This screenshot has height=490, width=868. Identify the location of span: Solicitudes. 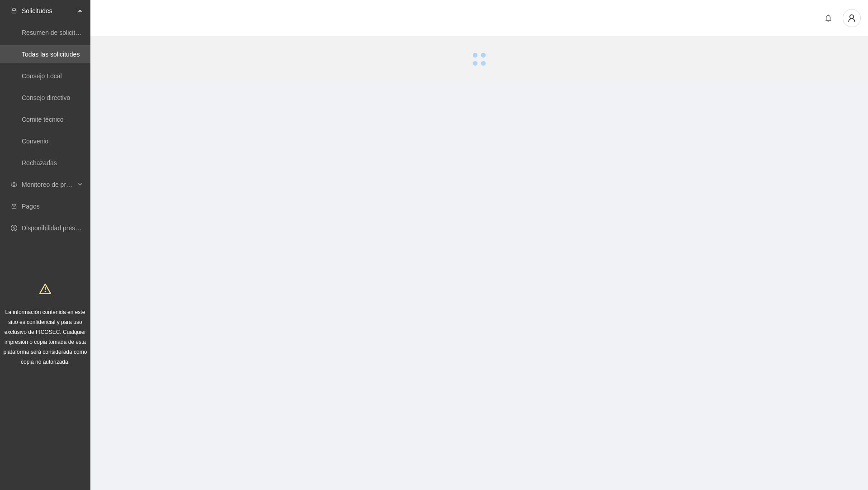
(48, 11).